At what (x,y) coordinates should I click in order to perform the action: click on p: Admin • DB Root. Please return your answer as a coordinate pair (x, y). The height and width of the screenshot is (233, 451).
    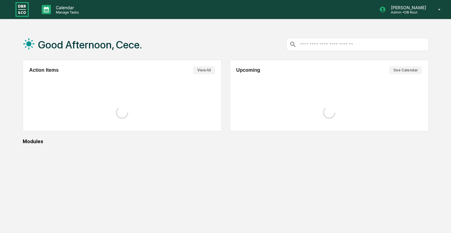
    Looking at the image, I should click on (408, 12).